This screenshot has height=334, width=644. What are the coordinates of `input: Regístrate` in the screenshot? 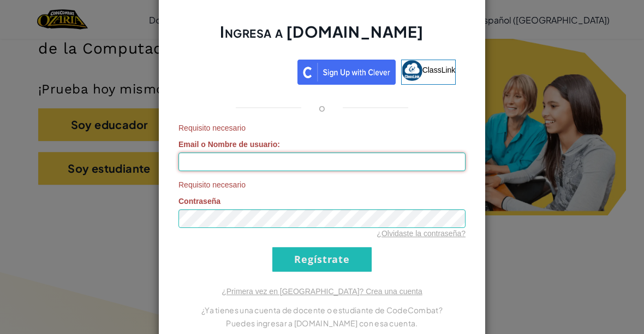 It's located at (322, 258).